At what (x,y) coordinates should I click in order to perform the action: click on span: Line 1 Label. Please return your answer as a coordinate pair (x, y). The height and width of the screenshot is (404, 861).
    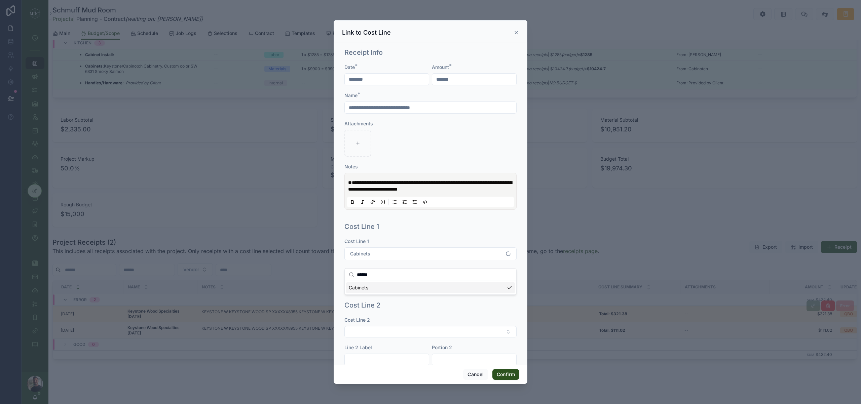
    Looking at the image, I should click on (358, 270).